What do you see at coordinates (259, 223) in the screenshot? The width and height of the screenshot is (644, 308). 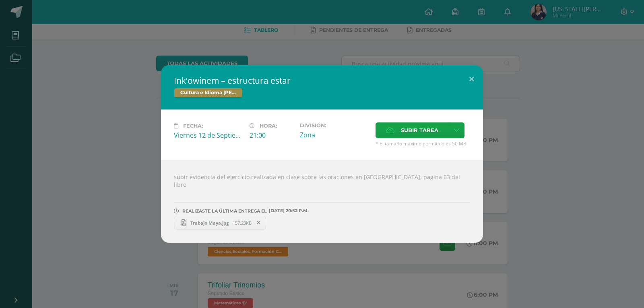 I see `span: Remover entrega` at bounding box center [259, 223].